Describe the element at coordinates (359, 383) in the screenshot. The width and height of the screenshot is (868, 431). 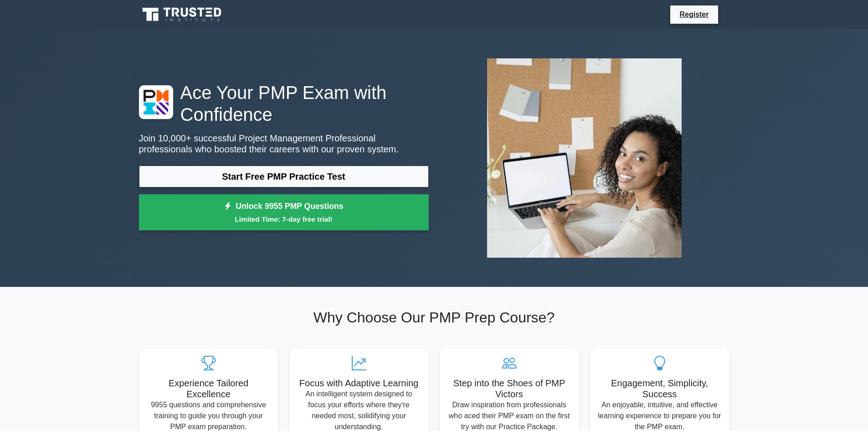
I see `h5: Focus with Adaptive Learning` at that location.